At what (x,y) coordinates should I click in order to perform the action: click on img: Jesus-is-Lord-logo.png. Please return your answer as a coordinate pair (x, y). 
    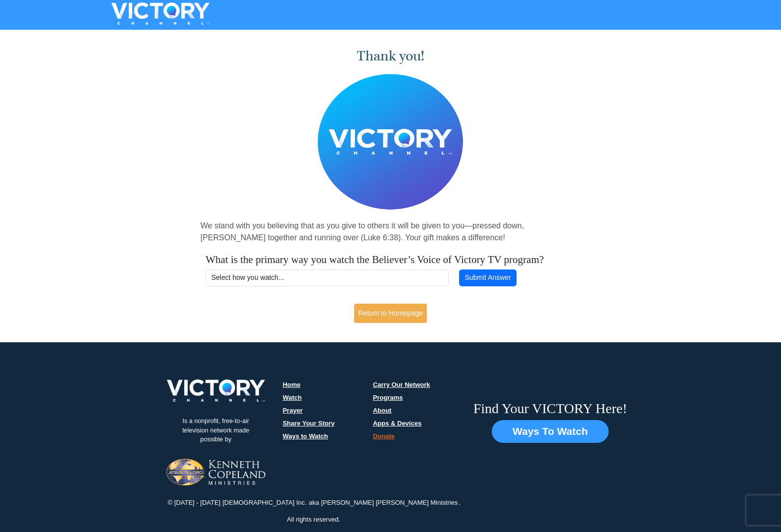
    Looking at the image, I should click on (216, 472).